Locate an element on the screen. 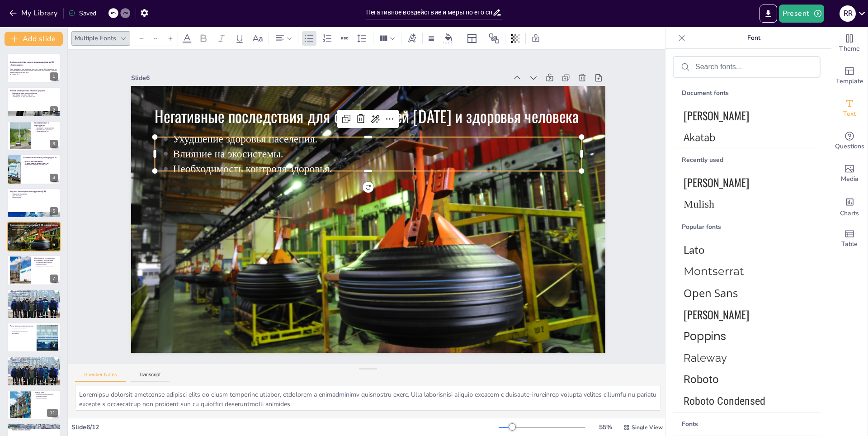 This screenshot has width=868, height=436. p: Необходимость природоохранных мероприятий. is located at coordinates (41, 165).